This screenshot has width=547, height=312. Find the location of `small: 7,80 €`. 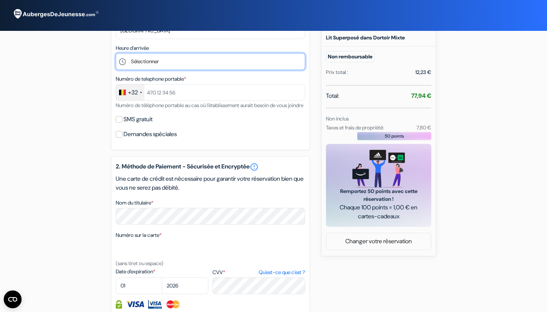

small: 7,80 € is located at coordinates (424, 128).